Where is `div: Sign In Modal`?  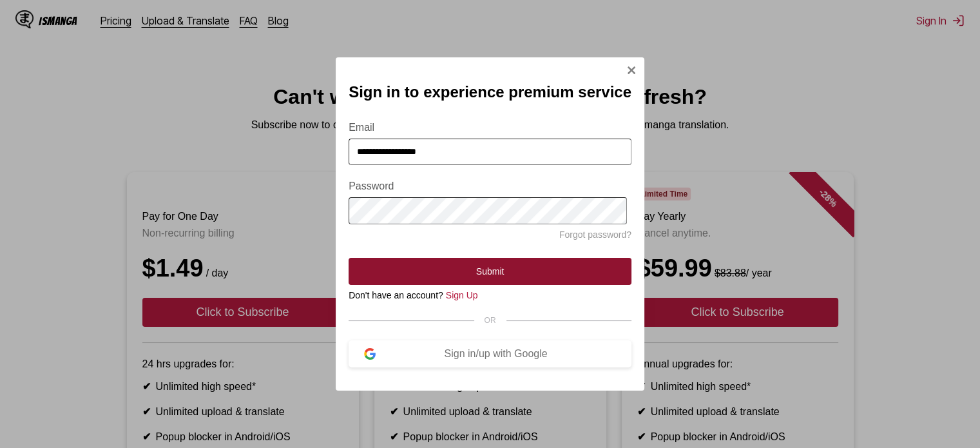
div: Sign In Modal is located at coordinates (490, 224).